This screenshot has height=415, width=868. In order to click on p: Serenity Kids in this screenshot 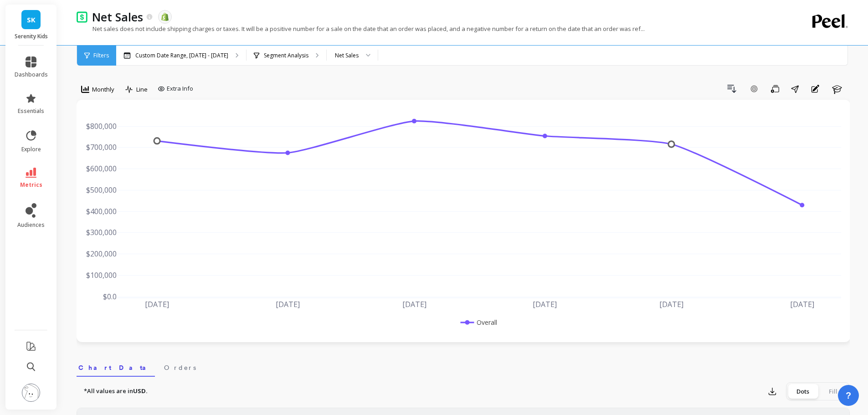, I will do `click(31, 37)`.